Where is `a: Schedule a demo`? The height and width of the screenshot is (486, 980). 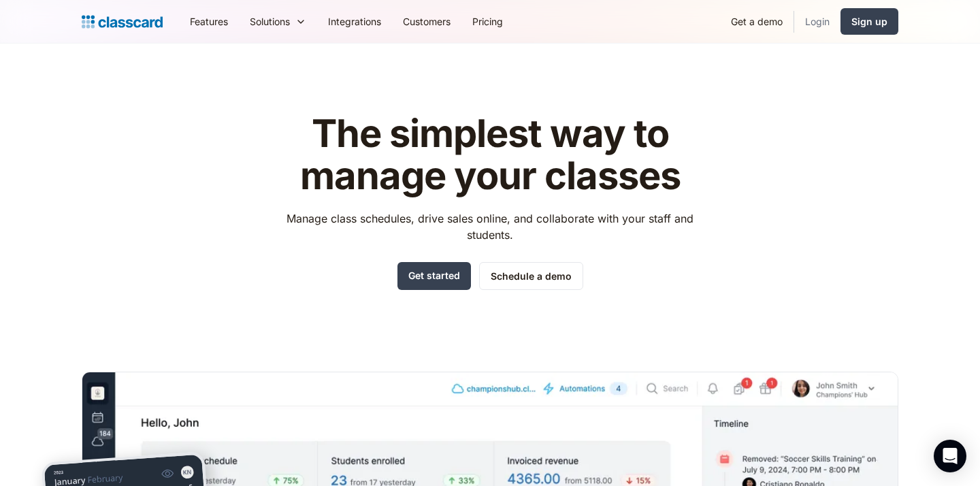
a: Schedule a demo is located at coordinates (531, 276).